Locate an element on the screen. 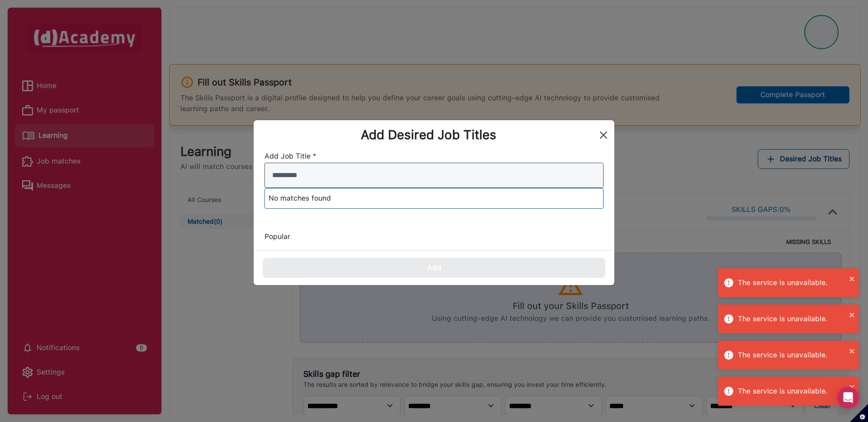 The width and height of the screenshot is (868, 422). label: Popular is located at coordinates (277, 237).